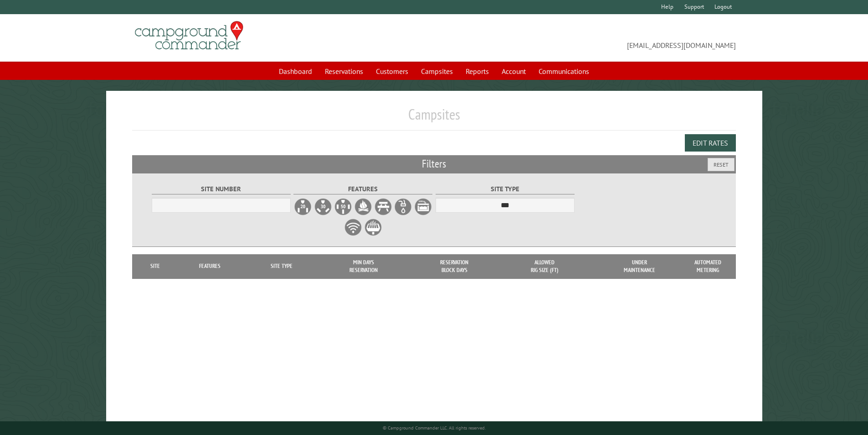 Image resolution: width=868 pixels, height=435 pixels. What do you see at coordinates (353, 227) in the screenshot?
I see `label: WiFi Service` at bounding box center [353, 227].